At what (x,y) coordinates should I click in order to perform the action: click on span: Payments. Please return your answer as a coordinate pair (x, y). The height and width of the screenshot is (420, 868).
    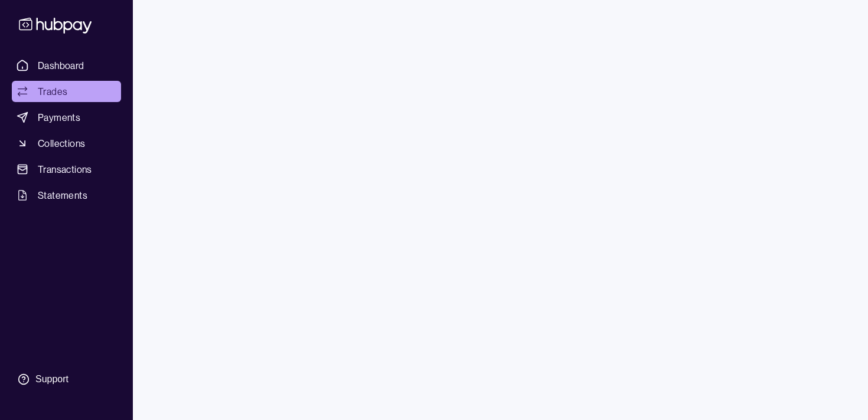
    Looking at the image, I should click on (59, 117).